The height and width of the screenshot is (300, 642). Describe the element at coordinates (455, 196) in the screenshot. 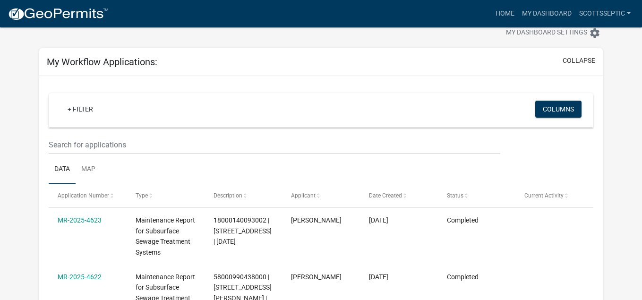

I see `span: Status` at that location.